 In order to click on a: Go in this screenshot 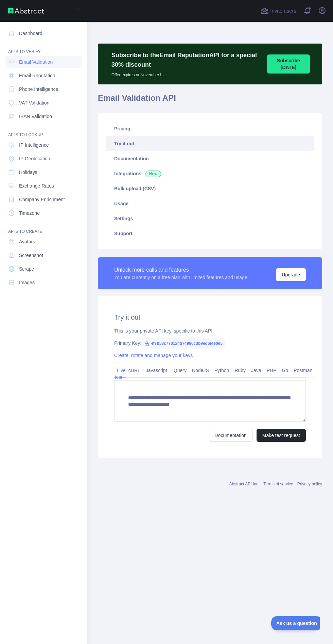, I will do `click(285, 370)`.